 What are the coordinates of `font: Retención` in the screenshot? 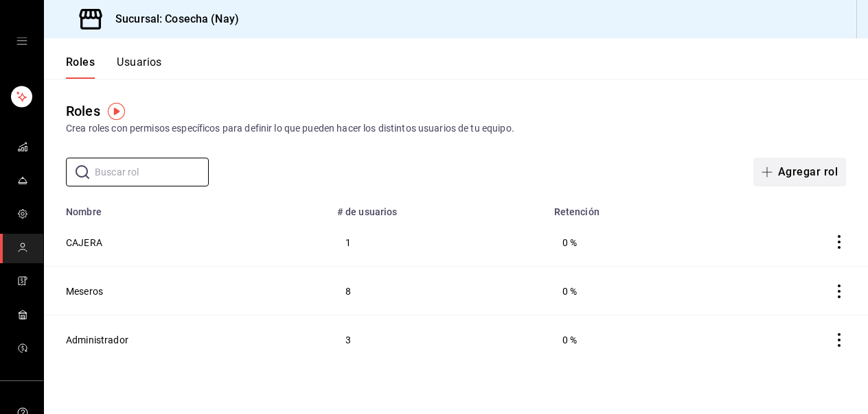 It's located at (577, 213).